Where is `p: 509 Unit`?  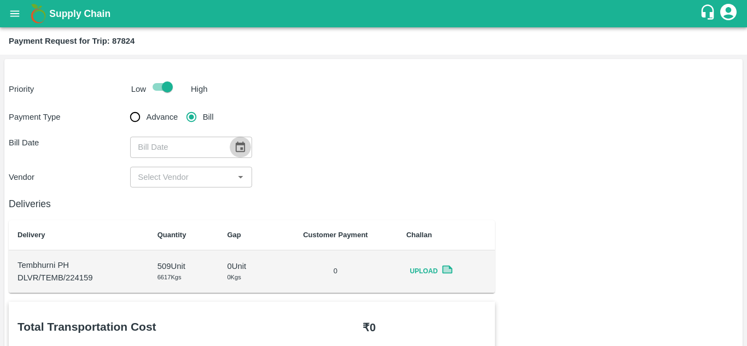 p: 509 Unit is located at coordinates (184, 266).